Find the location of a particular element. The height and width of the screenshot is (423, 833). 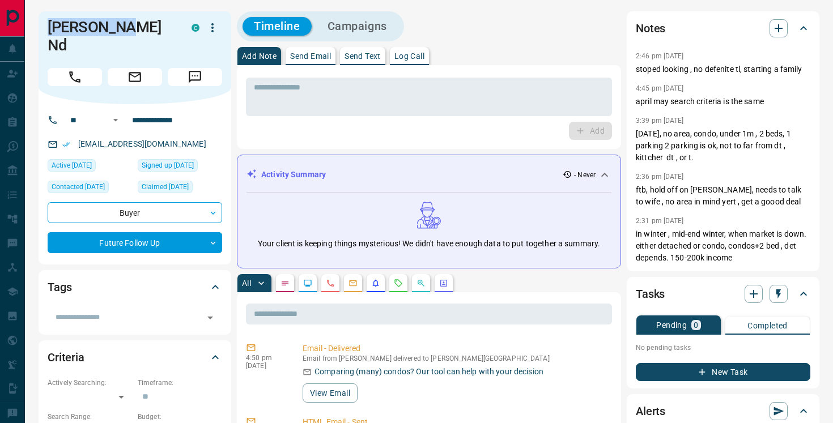

div: Future Follow Up is located at coordinates (135, 242).